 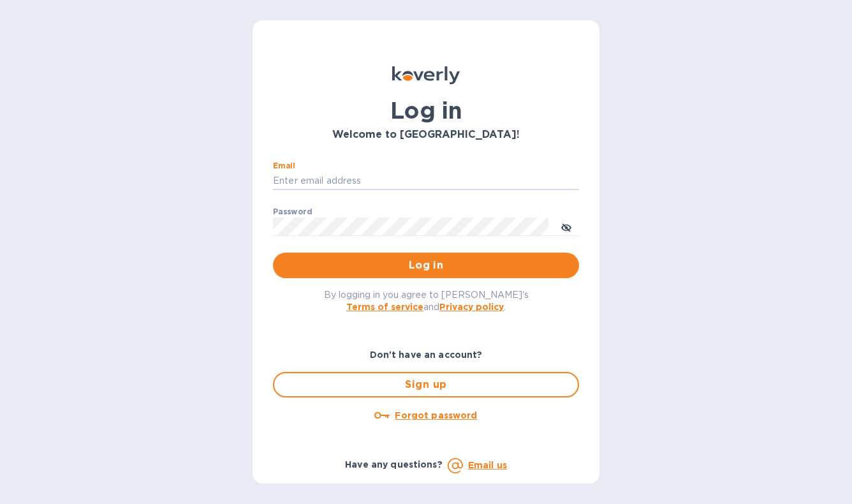 I want to click on button: Sign up, so click(x=426, y=384).